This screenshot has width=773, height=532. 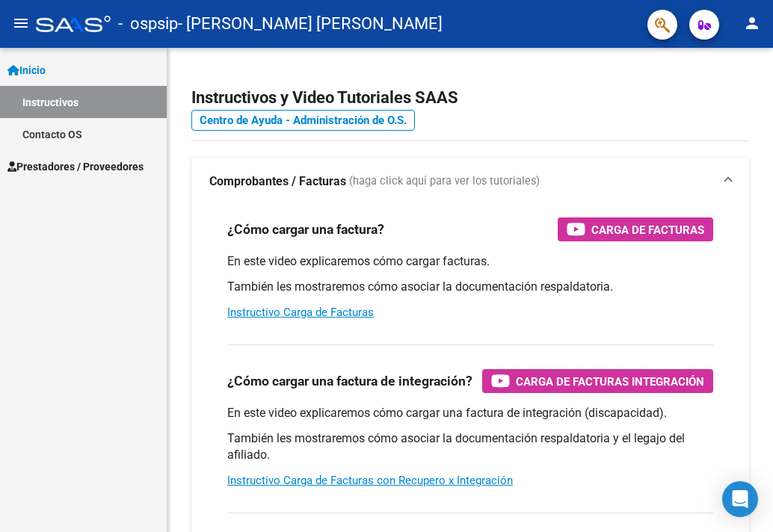 I want to click on span: (haga click aquí para ver los tutoriales), so click(x=444, y=181).